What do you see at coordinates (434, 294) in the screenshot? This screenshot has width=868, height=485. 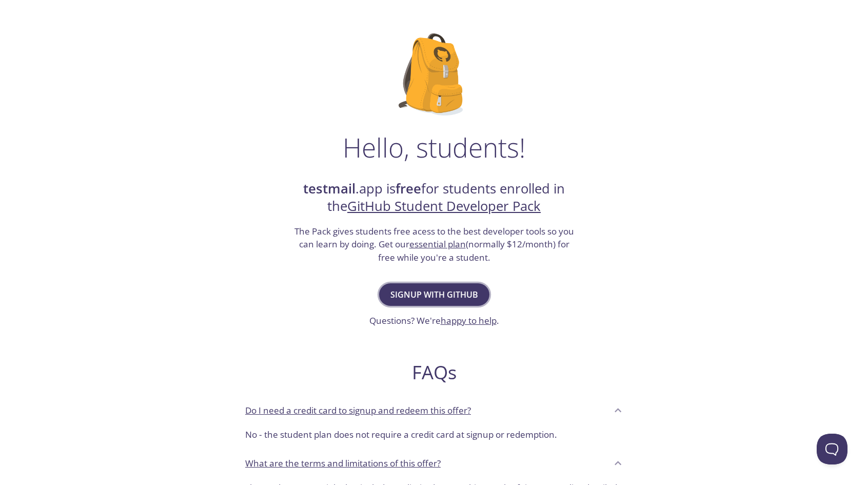 I see `span: Signup with GitHub` at bounding box center [434, 294].